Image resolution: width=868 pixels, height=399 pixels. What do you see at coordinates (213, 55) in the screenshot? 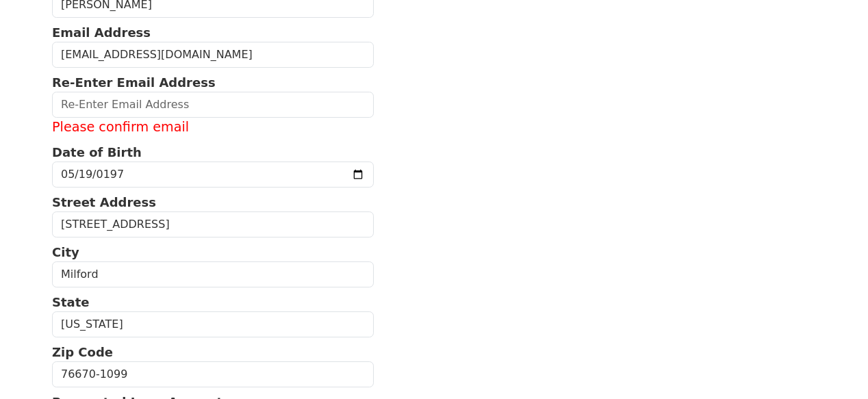
I see `input: Email Address` at bounding box center [213, 55].